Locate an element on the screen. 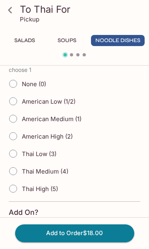 The image size is (149, 249). button: Add to Order$18.00 is located at coordinates (75, 234).